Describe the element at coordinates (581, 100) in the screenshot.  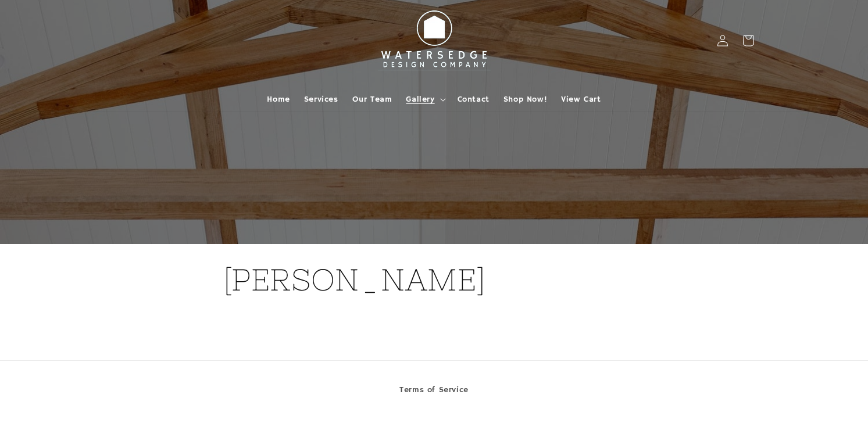
I see `a: View Cart` at that location.